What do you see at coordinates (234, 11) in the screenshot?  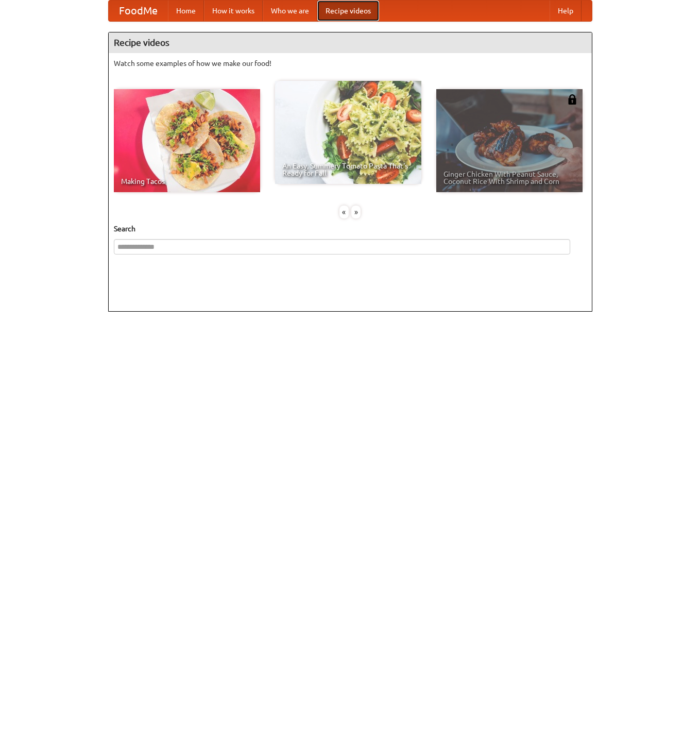 I see `a: How it works` at bounding box center [234, 11].